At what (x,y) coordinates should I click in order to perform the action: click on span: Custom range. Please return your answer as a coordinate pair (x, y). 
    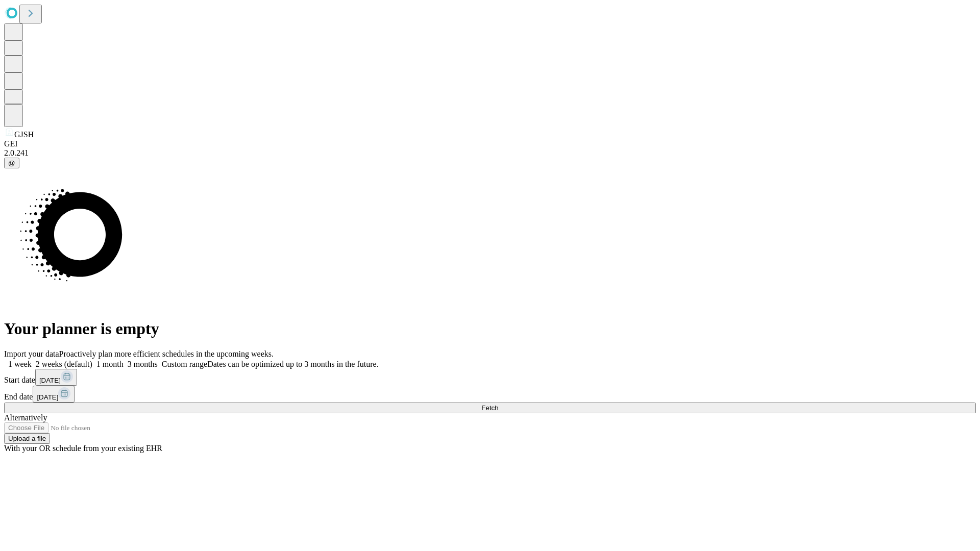
    Looking at the image, I should click on (184, 363).